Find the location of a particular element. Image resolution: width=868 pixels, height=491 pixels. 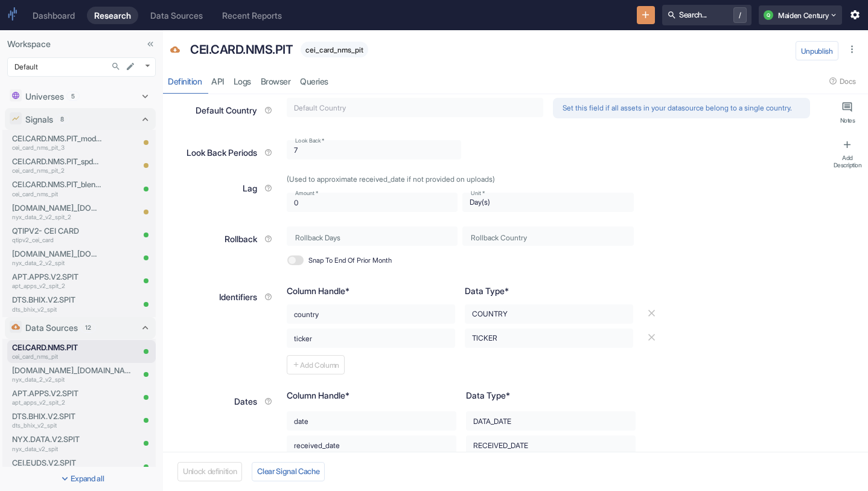

p: NYX.DATA.V2.SPIT is located at coordinates (73, 439).